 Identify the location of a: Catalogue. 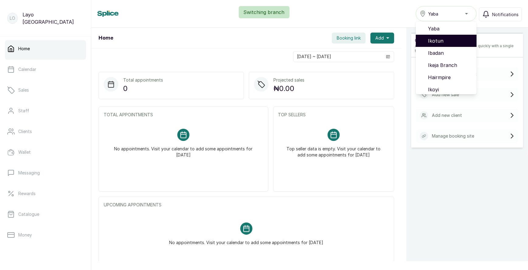
(45, 214).